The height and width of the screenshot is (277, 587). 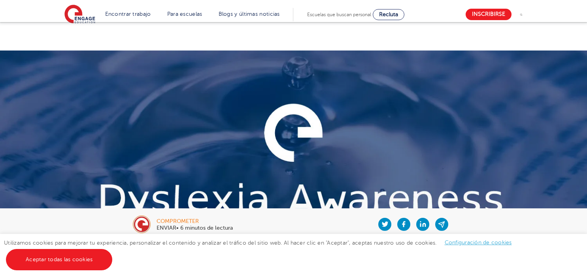 What do you see at coordinates (220, 243) in the screenshot?
I see `font: Utilizamos cookies para mejorar tu experiencia, personalizar el contenido y analizar el tráfico d...` at bounding box center [220, 243].